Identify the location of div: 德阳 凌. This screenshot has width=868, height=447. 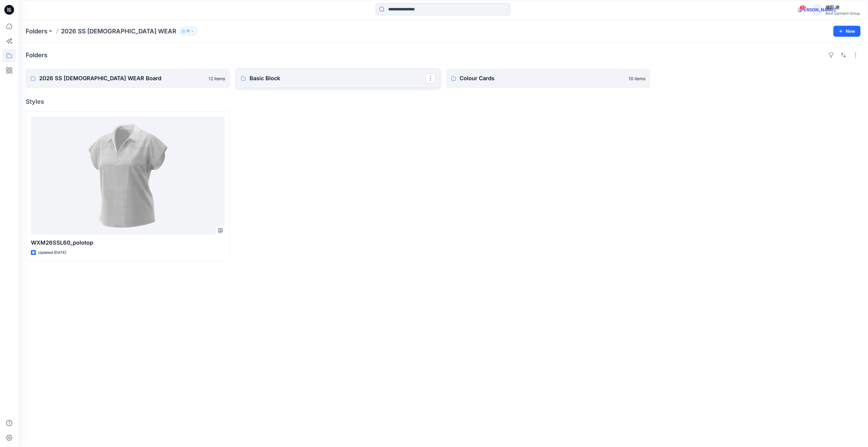
(843, 7).